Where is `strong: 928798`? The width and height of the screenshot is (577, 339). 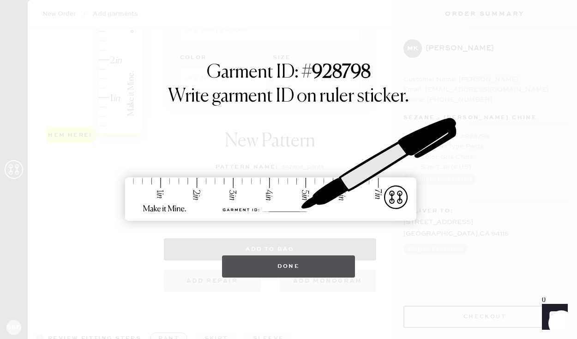 strong: 928798 is located at coordinates (341, 73).